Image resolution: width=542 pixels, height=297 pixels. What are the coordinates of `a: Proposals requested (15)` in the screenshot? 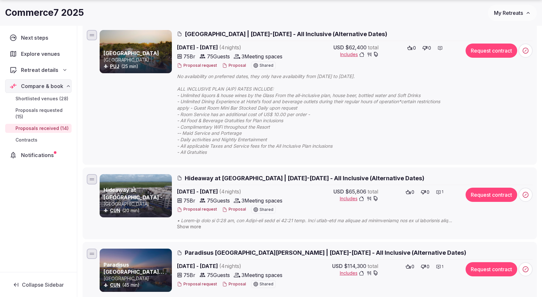 It's located at (38, 114).